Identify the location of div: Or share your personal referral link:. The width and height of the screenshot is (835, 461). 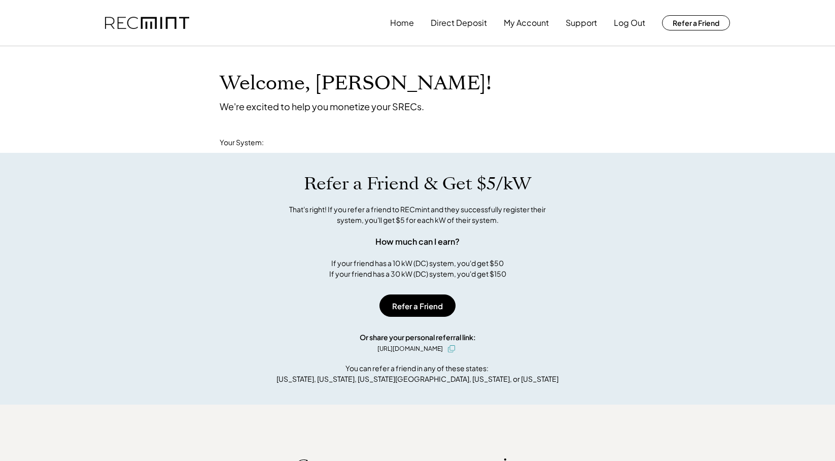
(418, 337).